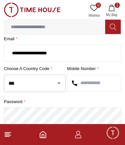  What do you see at coordinates (118, 5) in the screenshot?
I see `span: 1` at bounding box center [118, 5].